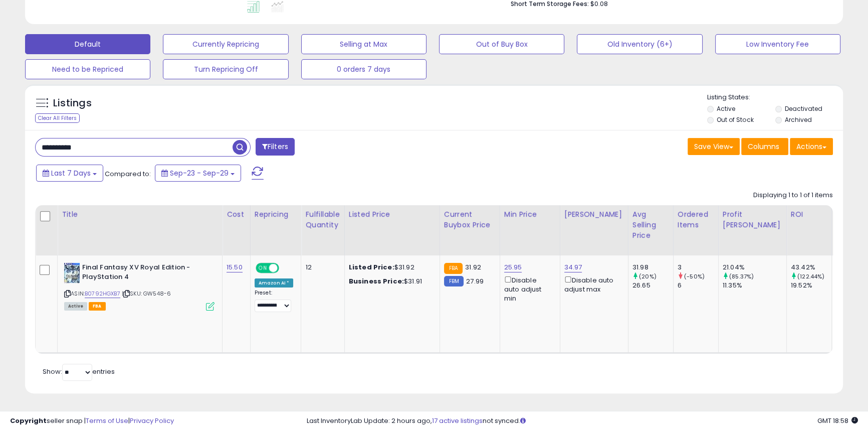 This screenshot has height=431, width=868. I want to click on button: Low Inventory Fee, so click(778, 44).